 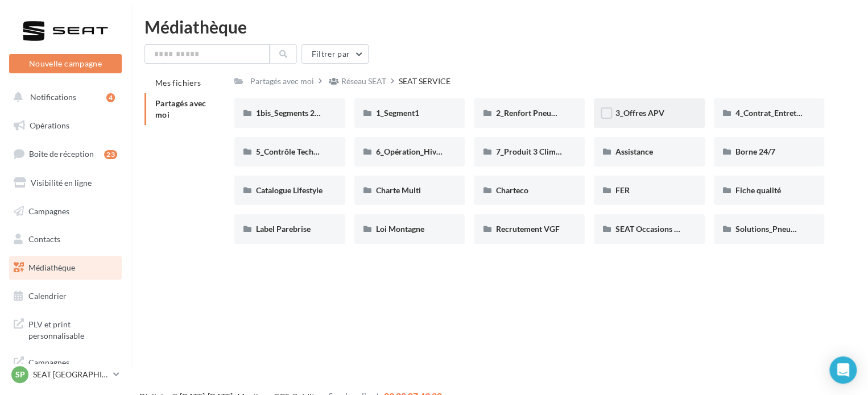 What do you see at coordinates (51, 267) in the screenshot?
I see `span: Médiathèque` at bounding box center [51, 267].